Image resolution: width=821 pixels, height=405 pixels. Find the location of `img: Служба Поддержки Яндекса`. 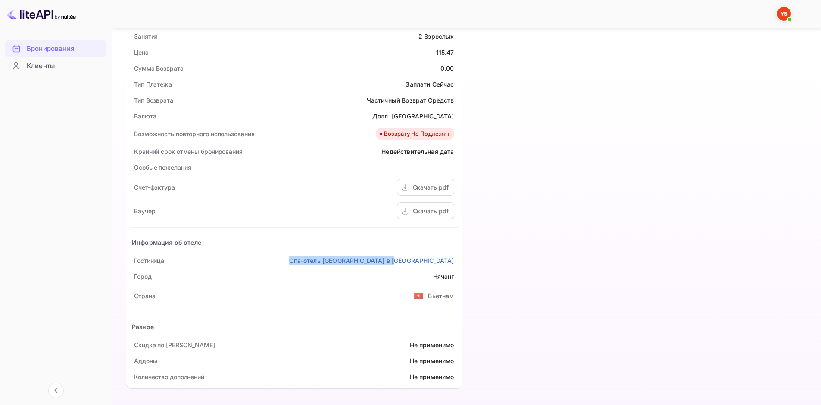

img: Служба Поддержки Яндекса is located at coordinates (784, 14).